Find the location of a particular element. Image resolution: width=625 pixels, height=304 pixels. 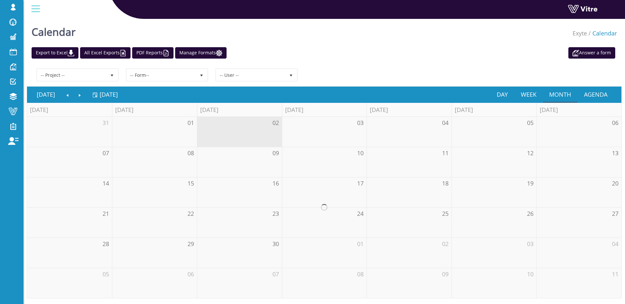

a: Agenda is located at coordinates (596, 94).